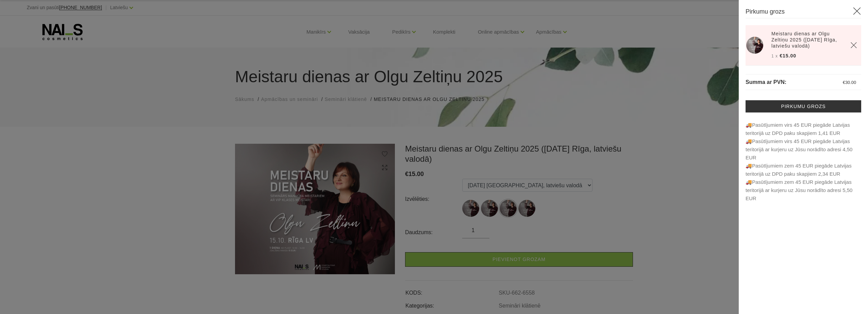 The height and width of the screenshot is (314, 868). I want to click on h3: Pirkumu grozs, so click(803, 13).